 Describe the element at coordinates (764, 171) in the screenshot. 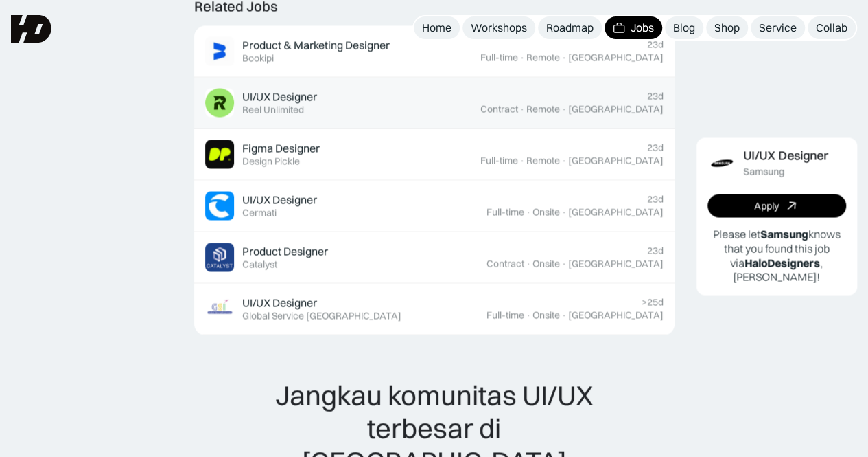

I see `div: Samsung` at that location.